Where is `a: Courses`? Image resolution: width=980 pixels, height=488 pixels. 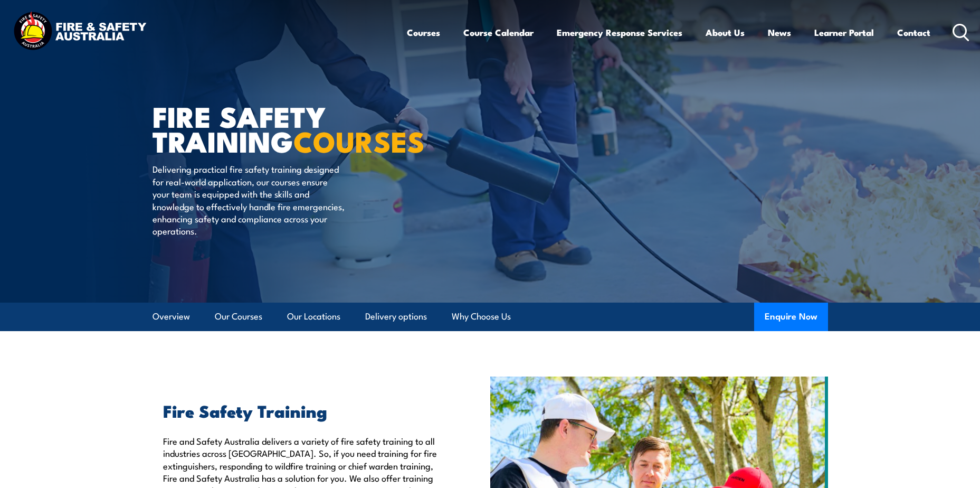
a: Courses is located at coordinates (424, 32).